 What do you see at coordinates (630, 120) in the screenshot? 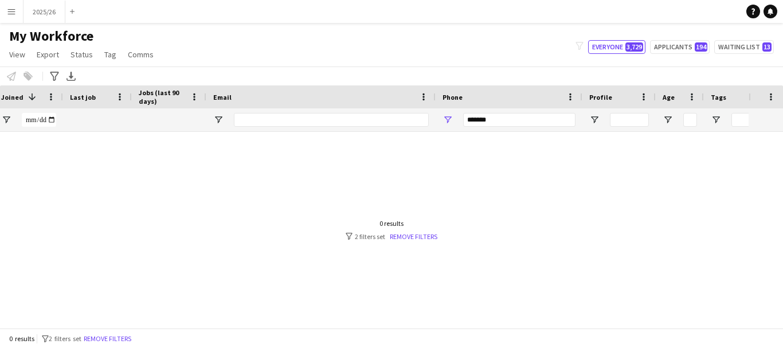
I see `input: Profile Filter Input` at bounding box center [630, 120].